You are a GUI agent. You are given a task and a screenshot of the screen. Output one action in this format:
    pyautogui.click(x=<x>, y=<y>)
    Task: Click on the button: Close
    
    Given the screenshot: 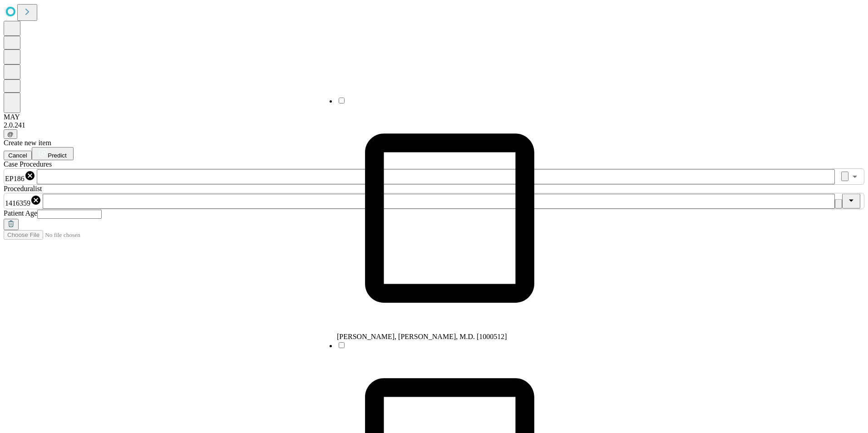 What is the action you would take?
    pyautogui.click(x=851, y=201)
    